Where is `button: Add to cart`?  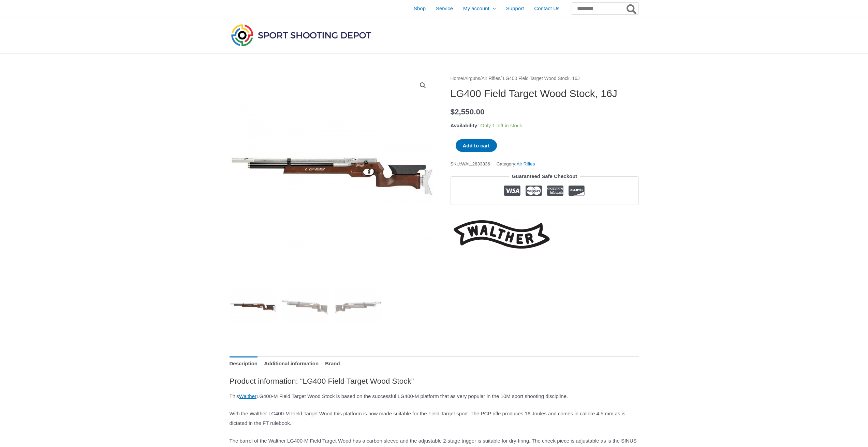 button: Add to cart is located at coordinates (476, 146).